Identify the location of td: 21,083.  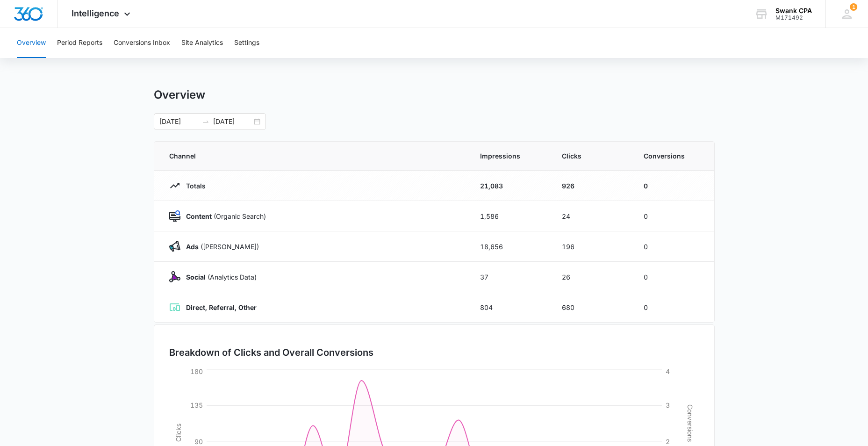
(510, 186).